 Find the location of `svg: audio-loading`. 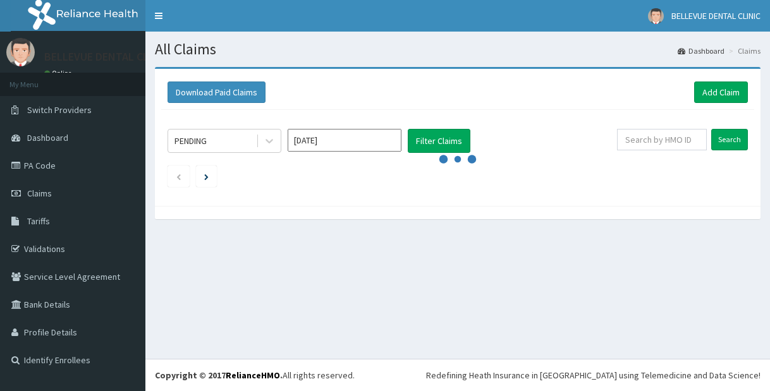

svg: audio-loading is located at coordinates (457, 159).